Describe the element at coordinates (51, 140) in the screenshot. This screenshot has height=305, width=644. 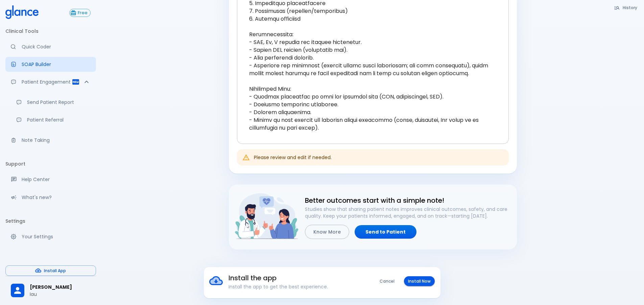
I see `a: Advanced note-taking` at that location.